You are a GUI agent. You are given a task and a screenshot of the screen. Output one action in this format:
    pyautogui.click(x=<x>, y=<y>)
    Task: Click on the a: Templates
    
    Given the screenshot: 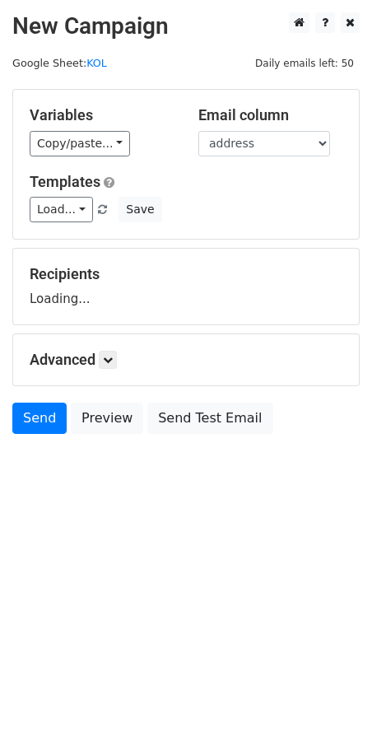 What is the action you would take?
    pyautogui.click(x=65, y=181)
    